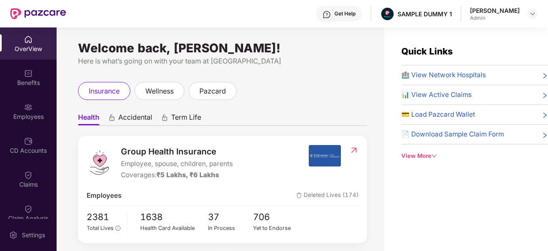 The height and width of the screenshot is (251, 548). What do you see at coordinates (13, 235) in the screenshot?
I see `img: svg+xml;base64,PHN2ZyBpZD0iU2V0dGluZy0yMHgyMCIgeG1sbnM9Imh0dHA6Ly93d3cudzMub3JnLzIwMDAvc3ZnIiB3aW...` at bounding box center [13, 235].